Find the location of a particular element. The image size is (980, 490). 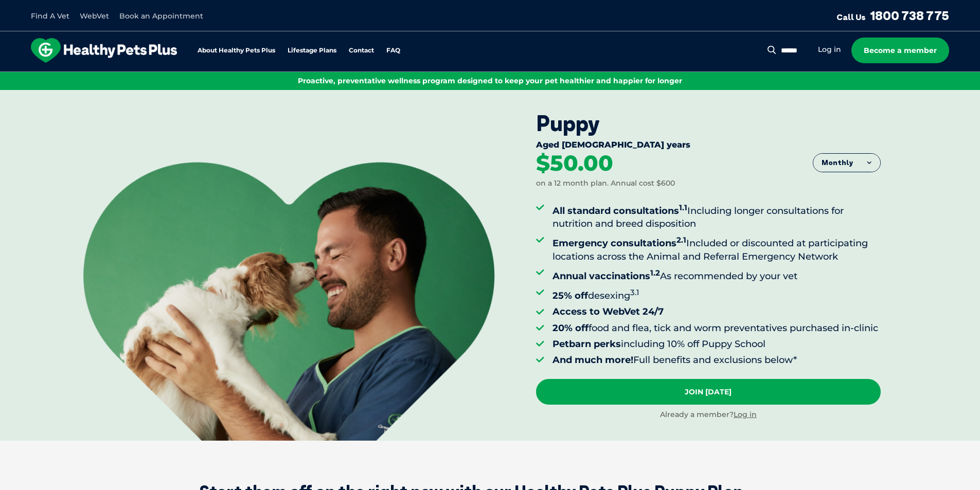

a: WebVet is located at coordinates (94, 16).